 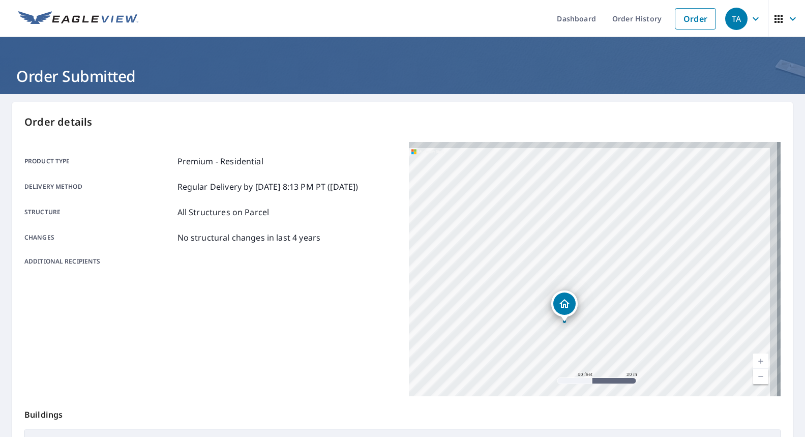 What do you see at coordinates (249, 237) in the screenshot?
I see `p: No structural changes in last 4 years` at bounding box center [249, 237].